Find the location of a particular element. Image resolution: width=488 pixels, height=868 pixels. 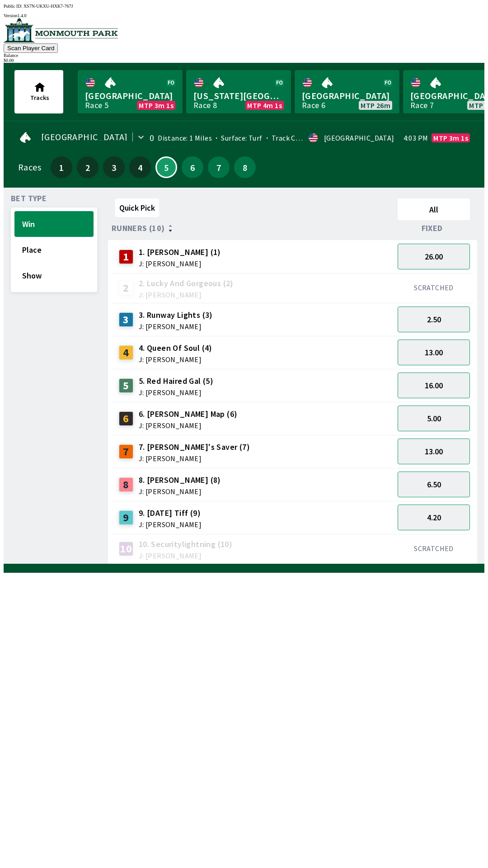

span: Surface: Turf is located at coordinates (237, 138).